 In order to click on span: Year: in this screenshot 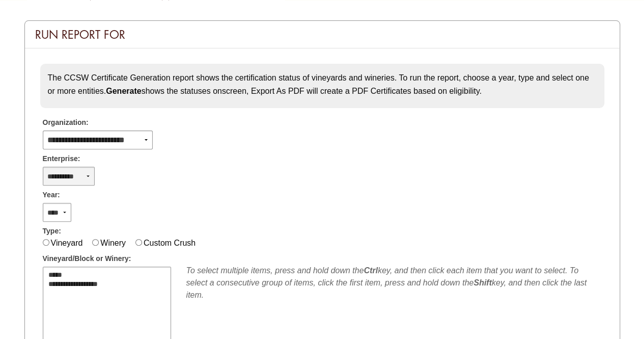, I will do `click(51, 195)`.